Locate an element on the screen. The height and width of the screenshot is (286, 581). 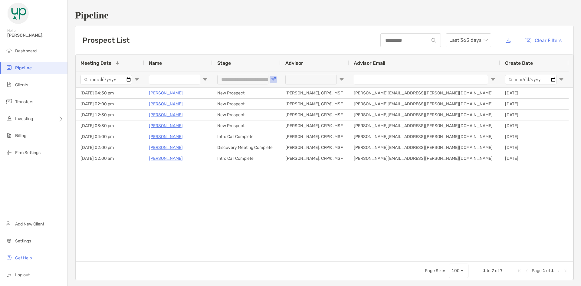
div: Page Size is located at coordinates (459, 271).